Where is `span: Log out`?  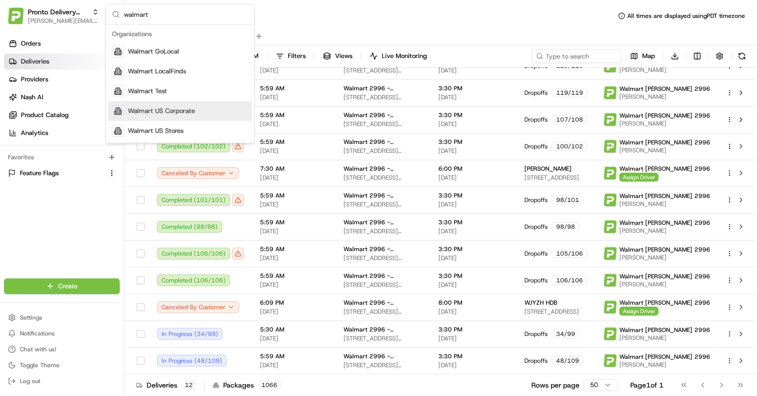 span: Log out is located at coordinates (30, 382).